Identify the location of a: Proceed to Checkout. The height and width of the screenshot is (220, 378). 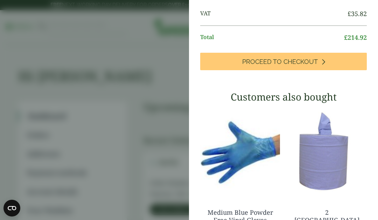
(283, 62).